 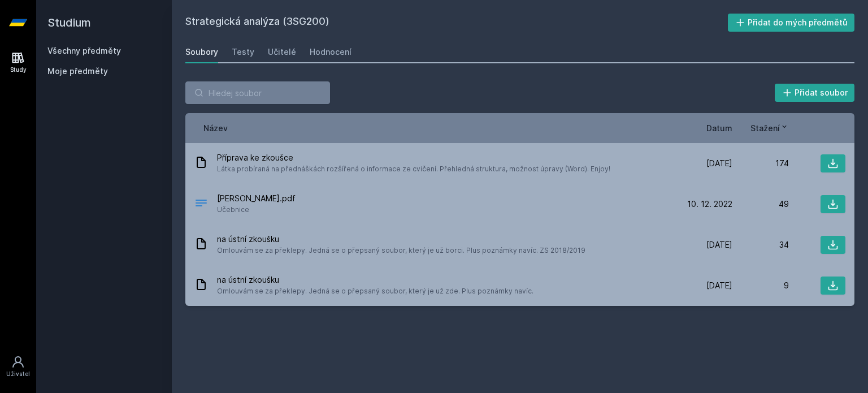 I want to click on div: 174, so click(x=761, y=164).